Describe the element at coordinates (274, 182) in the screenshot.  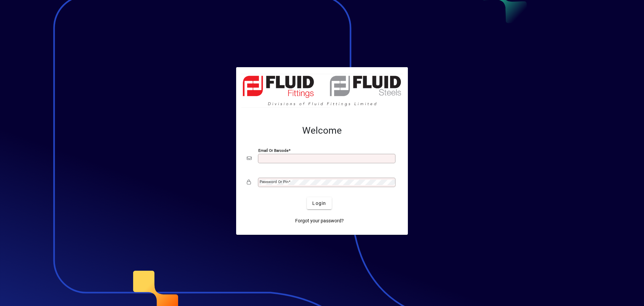
I see `mat-label: Password or Pin` at that location.